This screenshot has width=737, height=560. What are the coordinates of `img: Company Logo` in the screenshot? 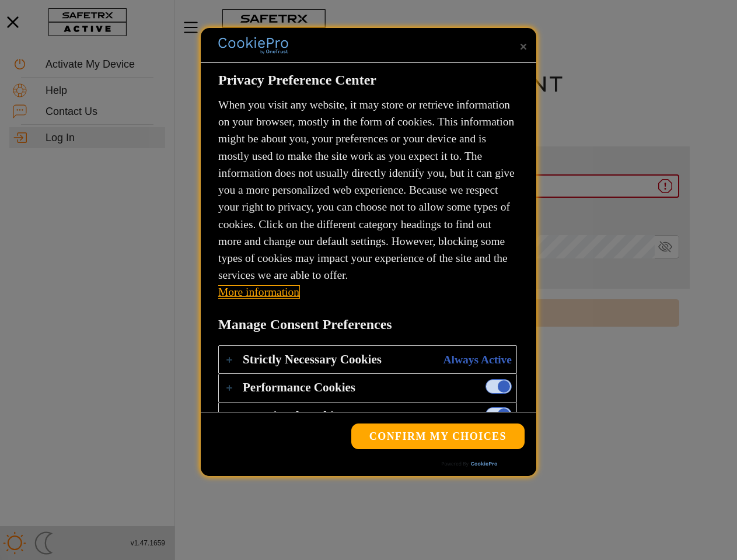 It's located at (253, 45).